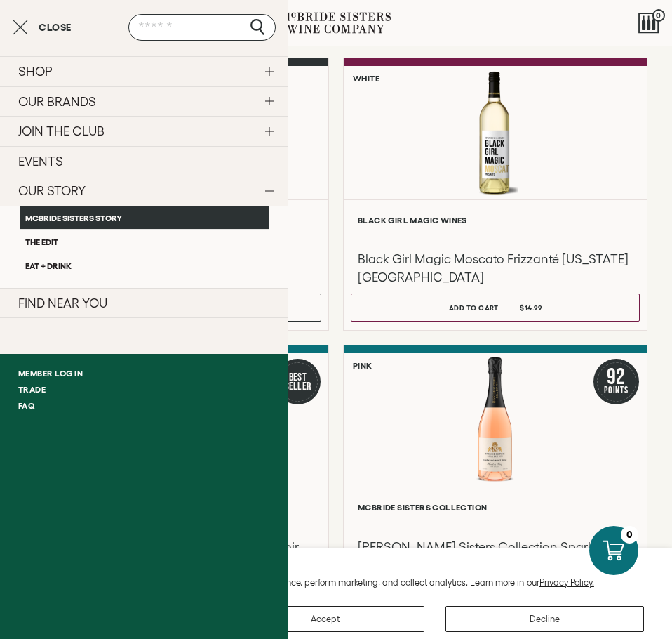  I want to click on a: Eat + Drink, so click(144, 264).